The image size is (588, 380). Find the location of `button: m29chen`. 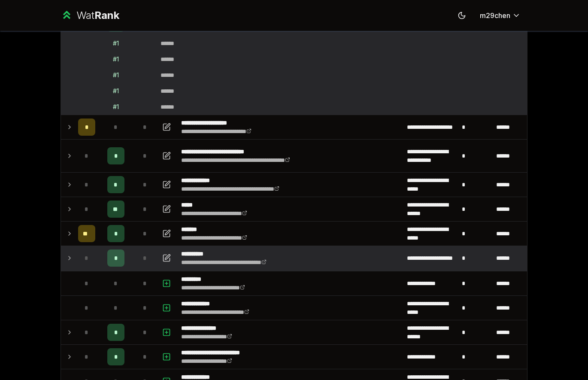

button: m29chen is located at coordinates (500, 16).